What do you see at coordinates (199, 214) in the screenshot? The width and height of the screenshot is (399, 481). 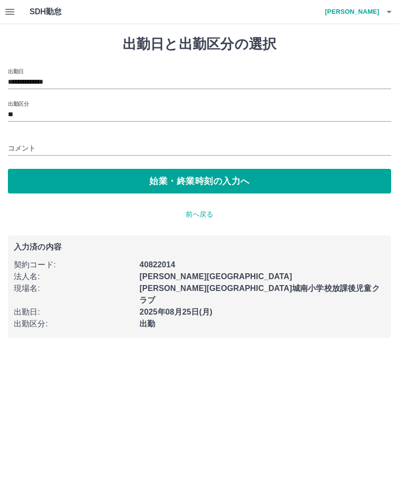 I see `p: 前へ戻る` at bounding box center [199, 214].